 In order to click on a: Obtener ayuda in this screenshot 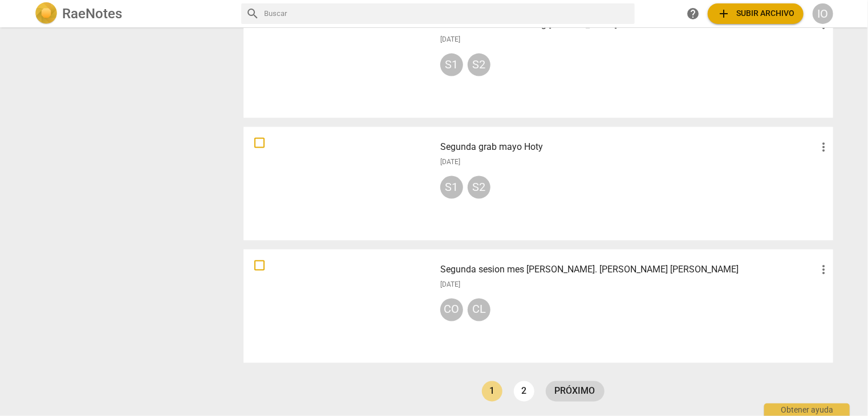, I will do `click(693, 14)`.